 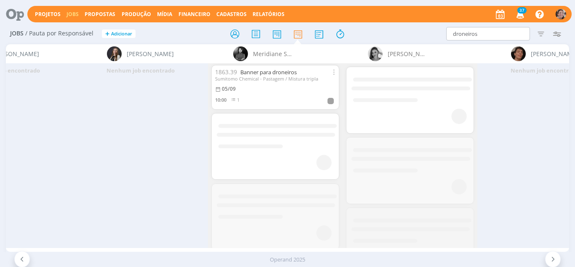 What do you see at coordinates (100, 14) in the screenshot?
I see `span: Propostas` at bounding box center [100, 14].